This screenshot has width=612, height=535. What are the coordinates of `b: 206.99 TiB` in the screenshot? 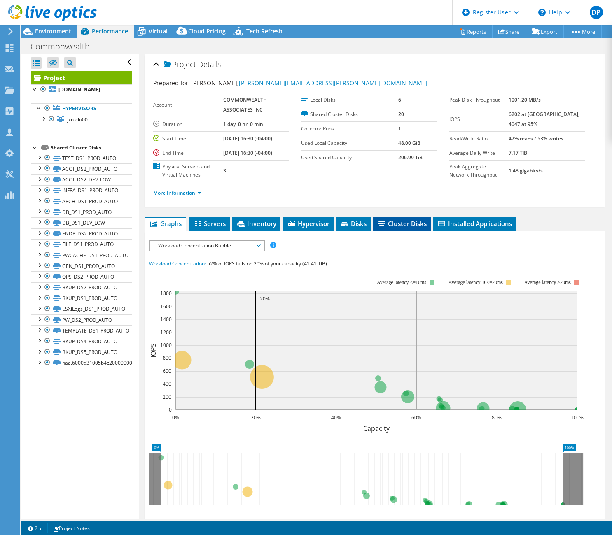 It's located at (410, 157).